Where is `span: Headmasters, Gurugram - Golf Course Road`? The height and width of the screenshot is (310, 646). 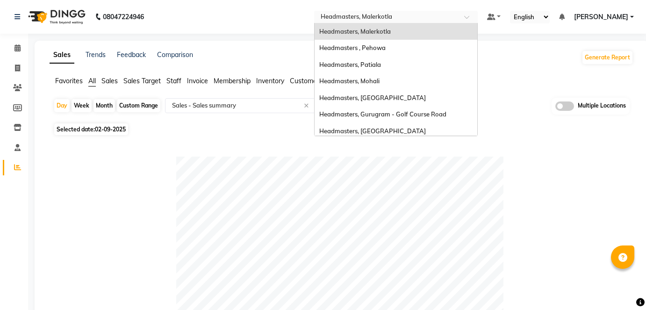 span: Headmasters, Gurugram - Golf Course Road is located at coordinates (383, 114).